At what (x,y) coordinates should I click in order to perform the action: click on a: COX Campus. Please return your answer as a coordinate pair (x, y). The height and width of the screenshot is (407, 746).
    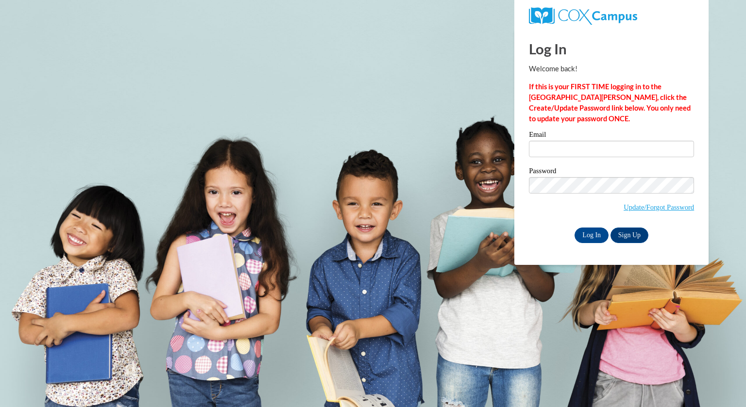
    Looking at the image, I should click on (583, 15).